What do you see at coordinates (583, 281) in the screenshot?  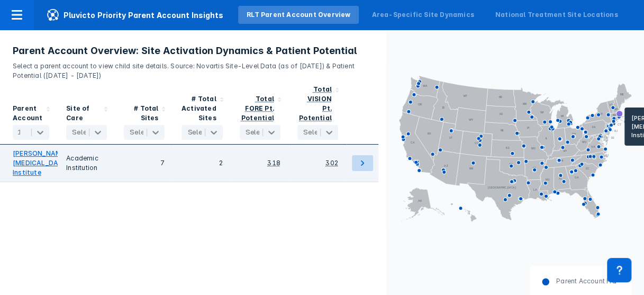 I see `dd: Parent Account HQ` at bounding box center [583, 281].